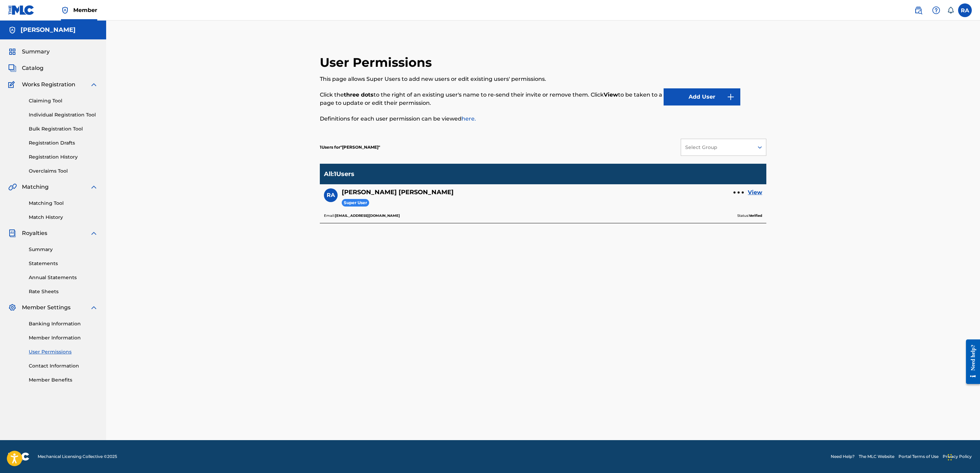 The height and width of the screenshot is (473, 980). Describe the element at coordinates (63, 291) in the screenshot. I see `a: Rate Sheets` at that location.